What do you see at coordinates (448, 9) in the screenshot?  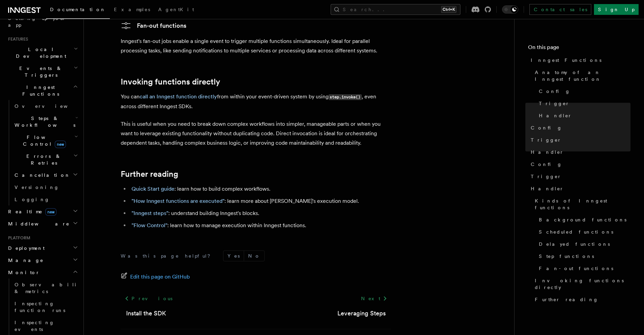 I see `kbd: Ctrl+K` at bounding box center [448, 9].